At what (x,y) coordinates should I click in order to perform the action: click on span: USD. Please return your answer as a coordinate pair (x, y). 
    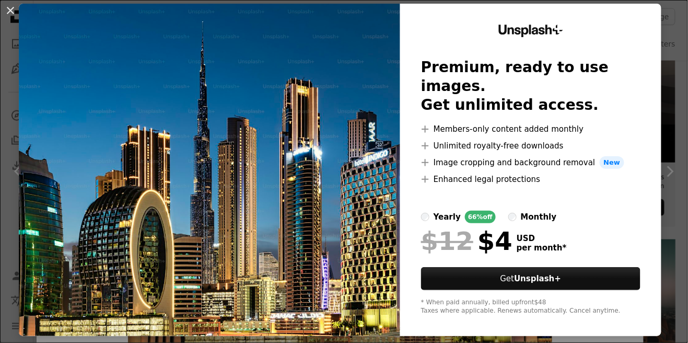
    Looking at the image, I should click on (542, 238).